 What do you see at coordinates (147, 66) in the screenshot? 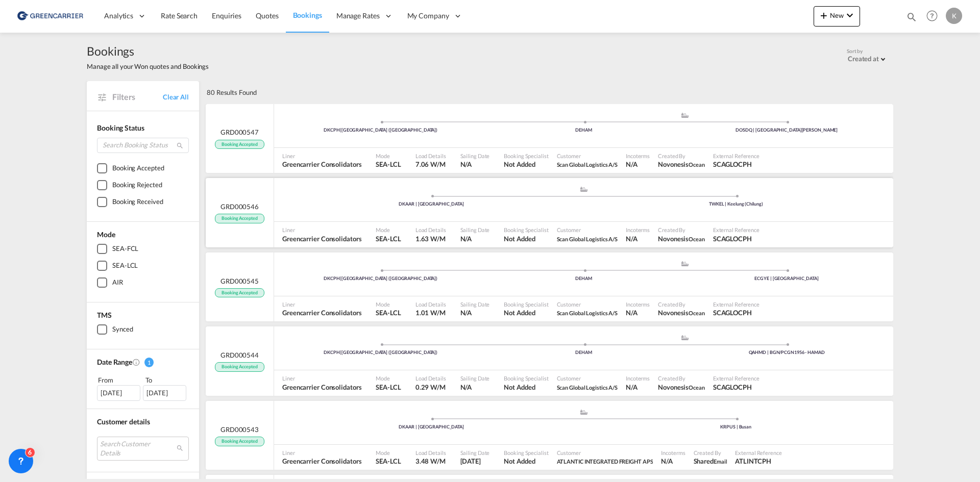
I see `span: Manage all your Won quotes and Bookings` at bounding box center [147, 66].